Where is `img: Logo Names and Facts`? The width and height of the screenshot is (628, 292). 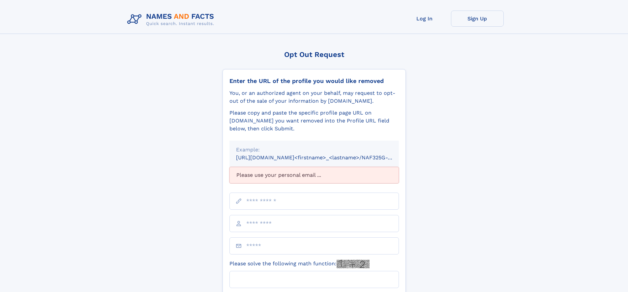
img: Logo Names and Facts is located at coordinates (172, 19).